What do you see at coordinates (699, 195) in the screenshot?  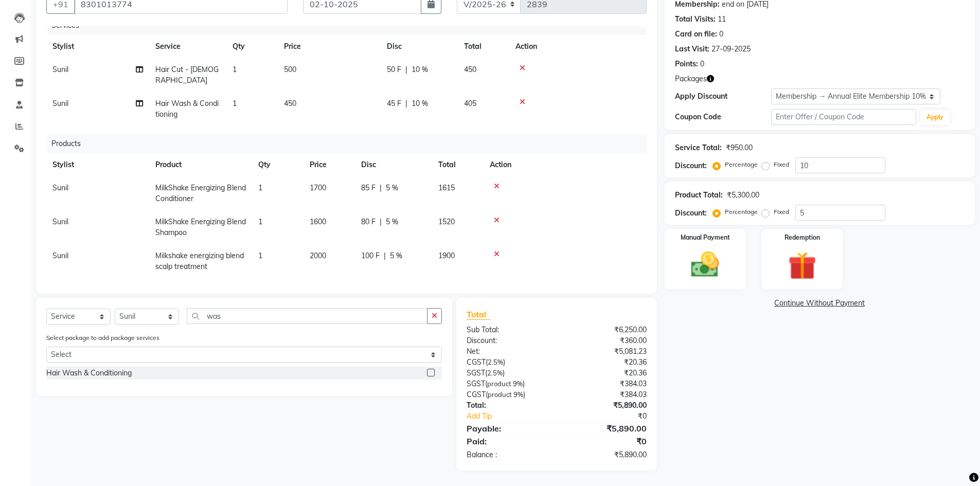 I see `div: Product Total:` at bounding box center [699, 195].